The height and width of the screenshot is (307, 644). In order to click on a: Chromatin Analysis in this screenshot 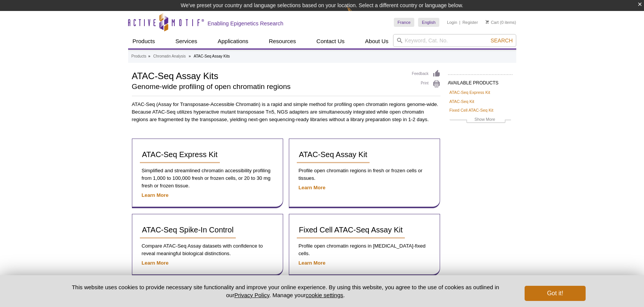, I will do `click(169, 56)`.